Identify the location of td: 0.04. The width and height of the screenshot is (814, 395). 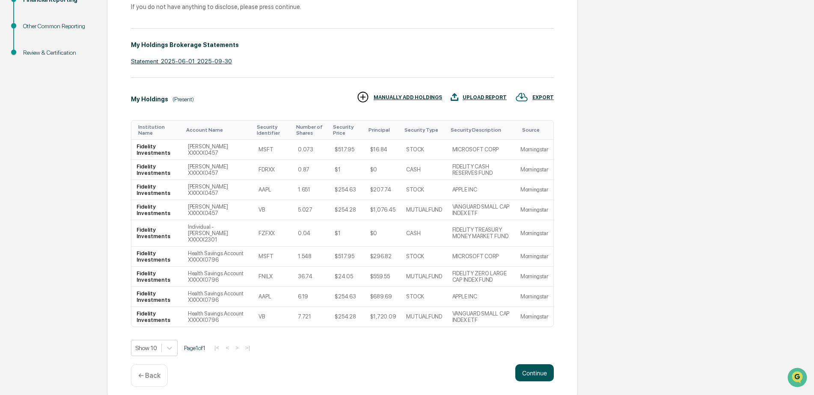
(311, 234).